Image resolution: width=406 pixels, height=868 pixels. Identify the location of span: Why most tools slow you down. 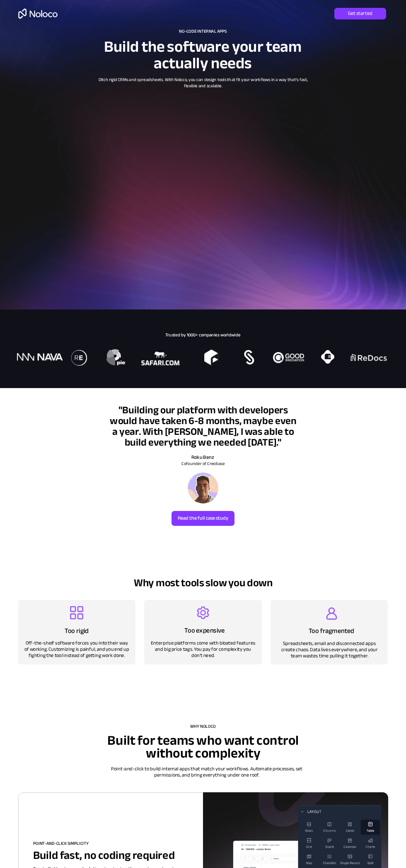
(203, 582).